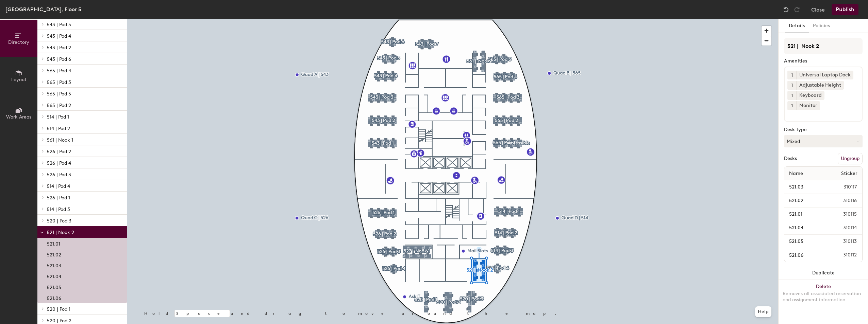 Image resolution: width=868 pixels, height=324 pixels. Describe the element at coordinates (844, 201) in the screenshot. I see `span: 310116` at that location.